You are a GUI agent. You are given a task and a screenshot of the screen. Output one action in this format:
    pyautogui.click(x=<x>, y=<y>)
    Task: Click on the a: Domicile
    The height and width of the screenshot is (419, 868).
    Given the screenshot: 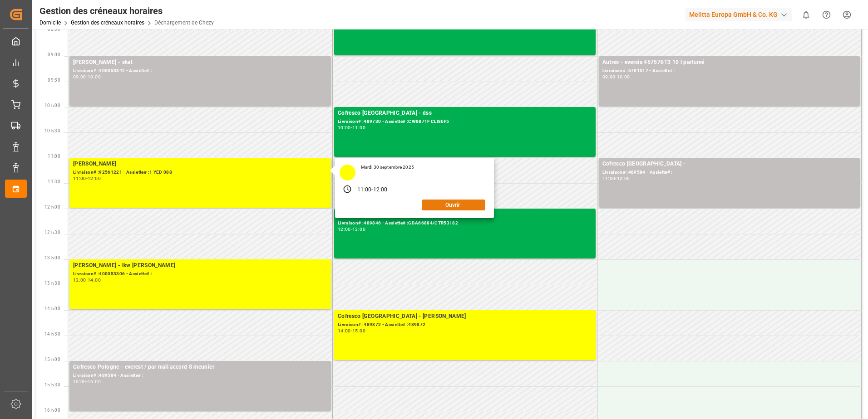 What is the action you would take?
    pyautogui.click(x=50, y=23)
    